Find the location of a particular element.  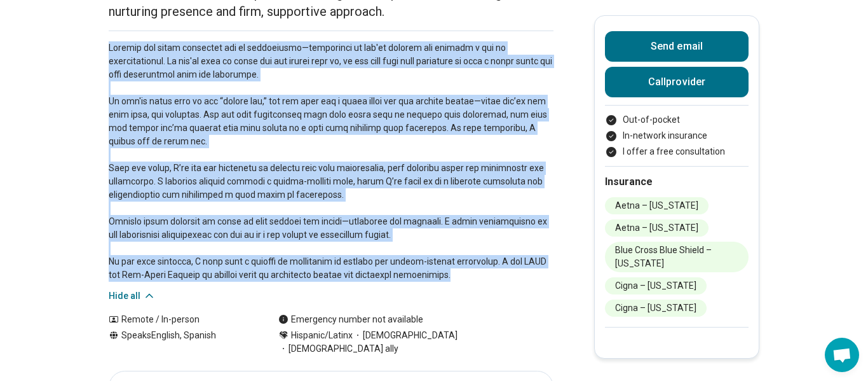

div: Emergency number not available is located at coordinates (351, 319).